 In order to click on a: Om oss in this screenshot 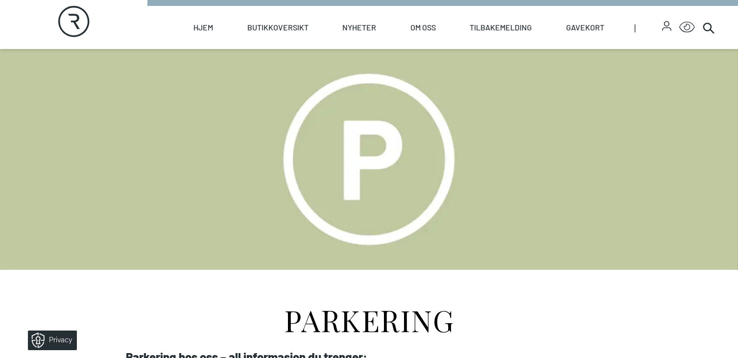, I will do `click(423, 27)`.